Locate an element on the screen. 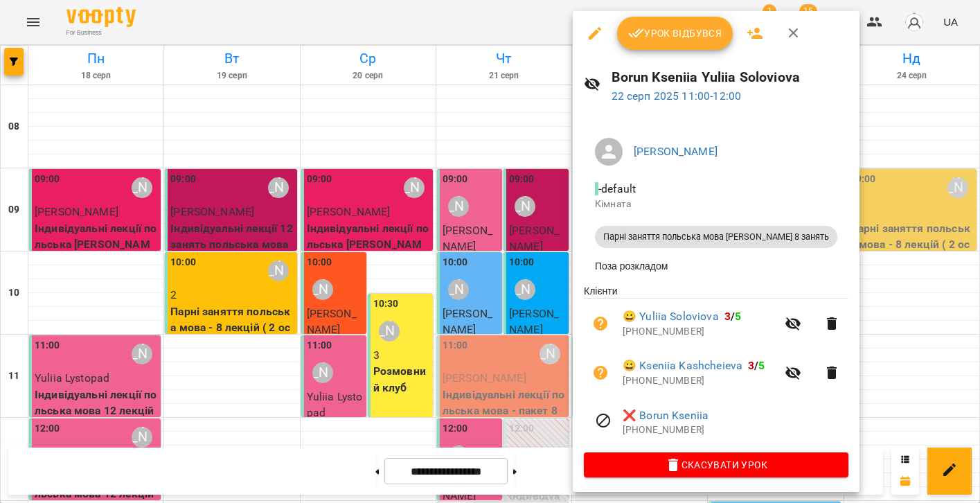  svg: Візит скасовано is located at coordinates (603, 421).